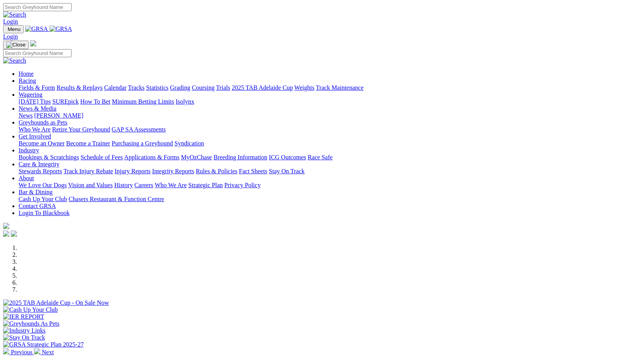  Describe the element at coordinates (203, 88) in the screenshot. I see `a: Coursing` at that location.